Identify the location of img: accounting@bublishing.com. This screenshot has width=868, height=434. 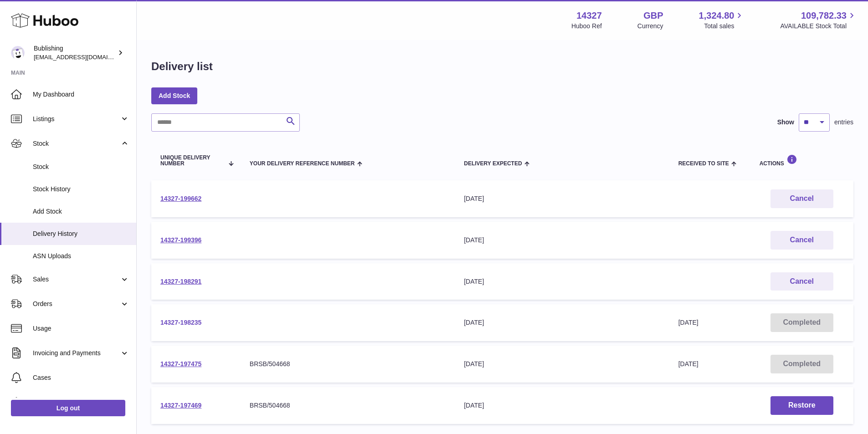
(18, 53).